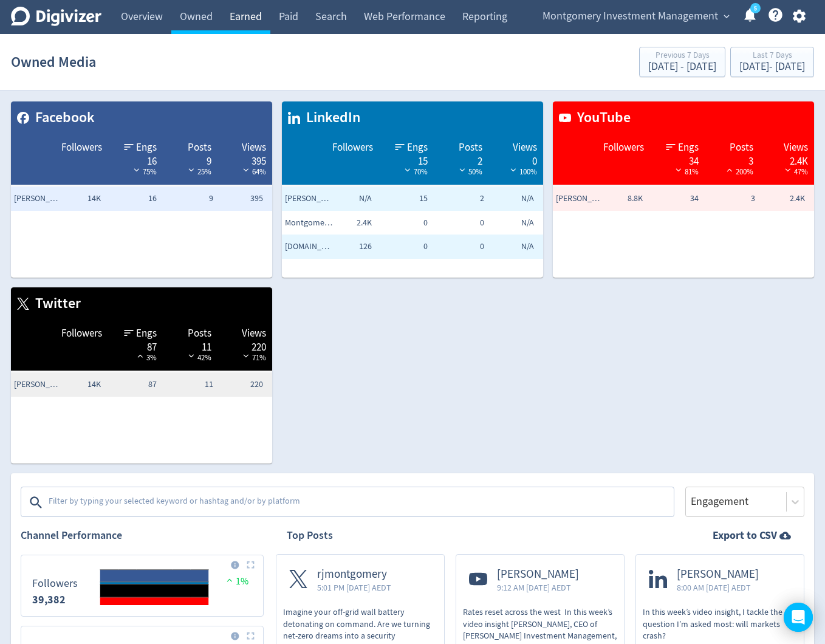  Describe the element at coordinates (253, 358) in the screenshot. I see `span: 71%` at that location.